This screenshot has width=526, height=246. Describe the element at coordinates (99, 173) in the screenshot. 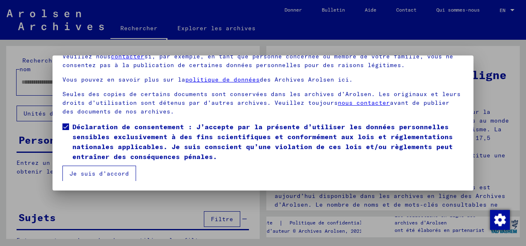

I see `button: Je suis d’accord` at that location.